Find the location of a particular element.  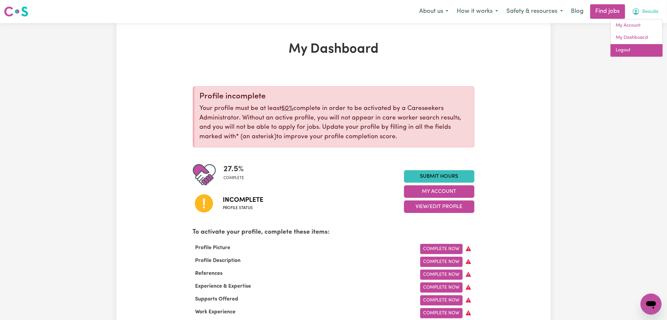

span: 27.5 % is located at coordinates (234, 169).